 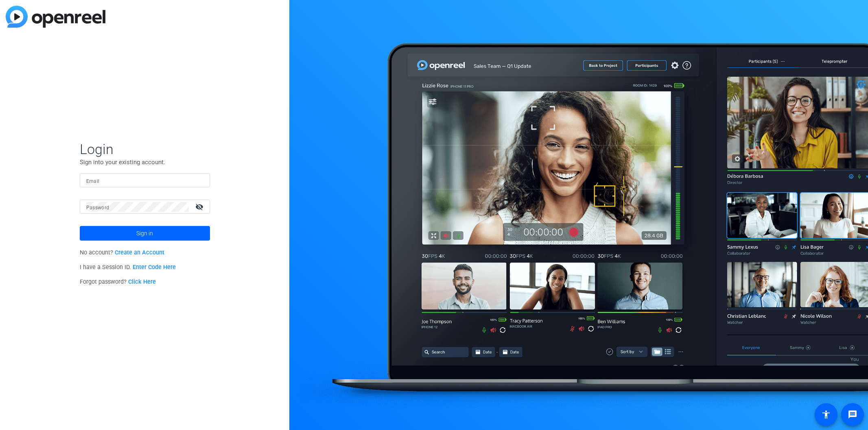 What do you see at coordinates (55, 17) in the screenshot?
I see `img: blue-gradient.svg` at bounding box center [55, 17].